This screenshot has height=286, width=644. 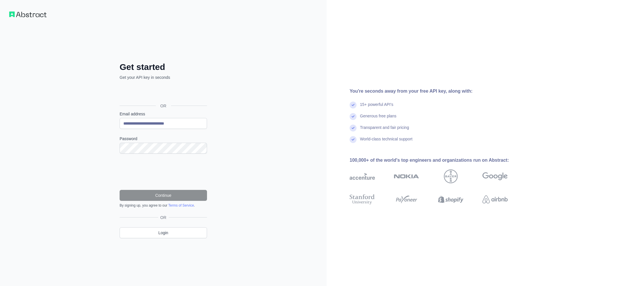 I want to click on img: google, so click(x=495, y=176).